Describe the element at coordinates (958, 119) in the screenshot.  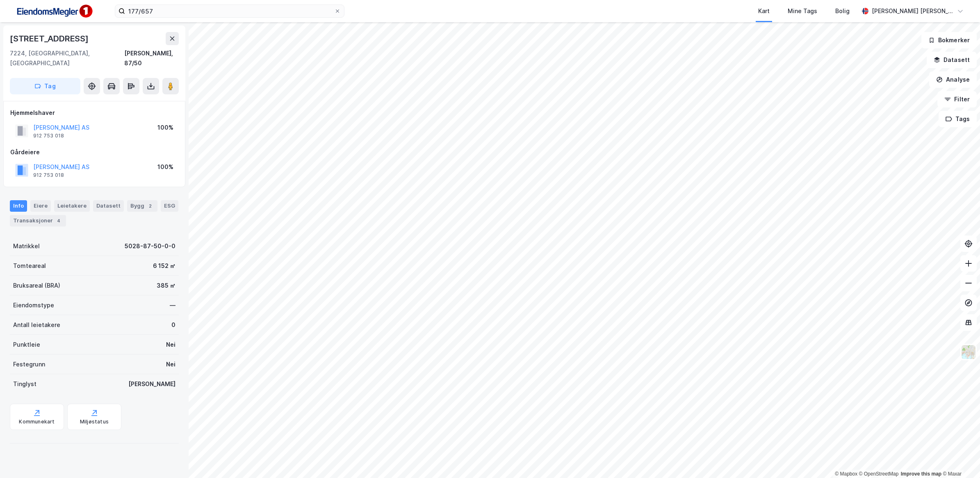
I see `button: Tags` at that location.